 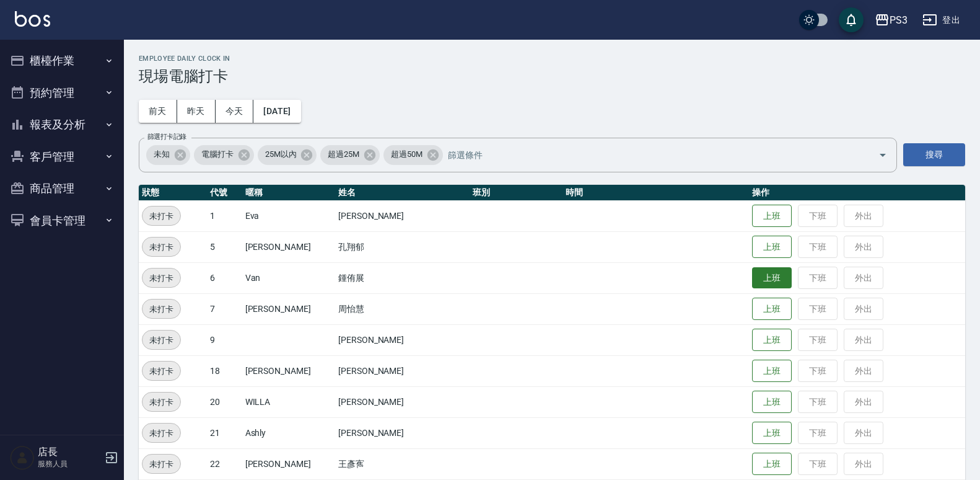 What do you see at coordinates (224, 193) in the screenshot?
I see `th: 代號` at bounding box center [224, 193].